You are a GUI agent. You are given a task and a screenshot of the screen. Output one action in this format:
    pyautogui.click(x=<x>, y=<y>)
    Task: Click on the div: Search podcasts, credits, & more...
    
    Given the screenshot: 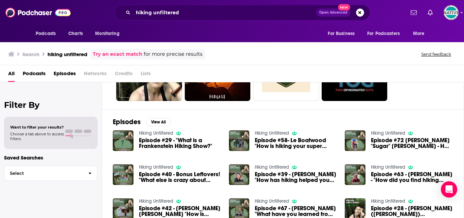 What is the action you would take?
    pyautogui.click(x=242, y=13)
    